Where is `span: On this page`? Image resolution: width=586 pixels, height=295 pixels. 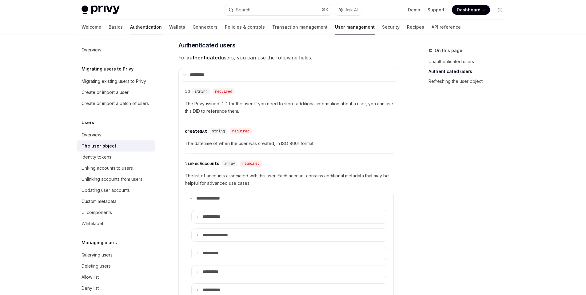 span: On this page is located at coordinates (449, 50).